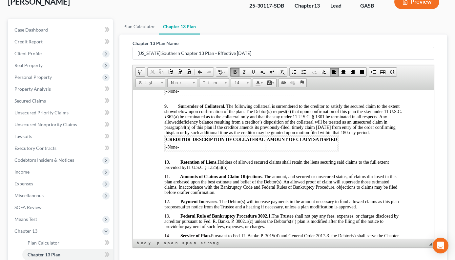  I want to click on a: Insert Special Character, so click(392, 72).